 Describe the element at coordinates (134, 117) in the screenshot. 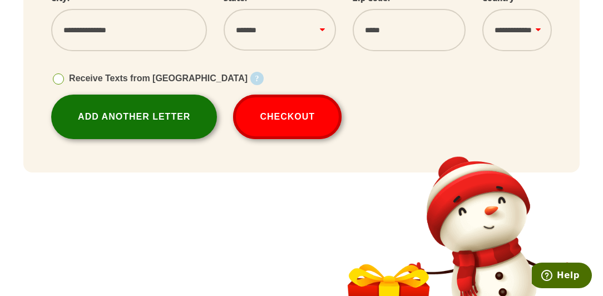

I see `a: Add Another Letter` at that location.